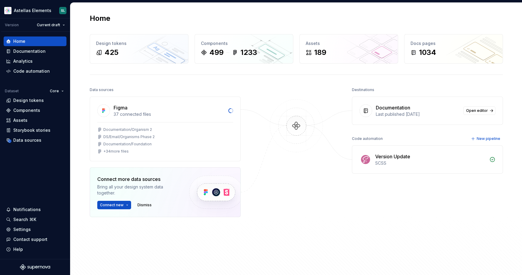  Describe the element at coordinates (477, 111) in the screenshot. I see `span: Open editor` at that location.